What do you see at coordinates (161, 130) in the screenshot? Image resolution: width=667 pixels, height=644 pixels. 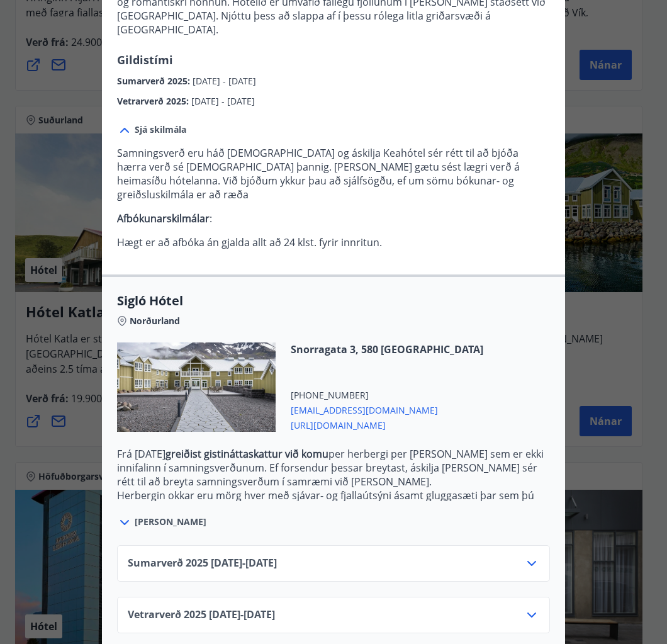 I see `span: Sjá skilmála` at bounding box center [161, 130].